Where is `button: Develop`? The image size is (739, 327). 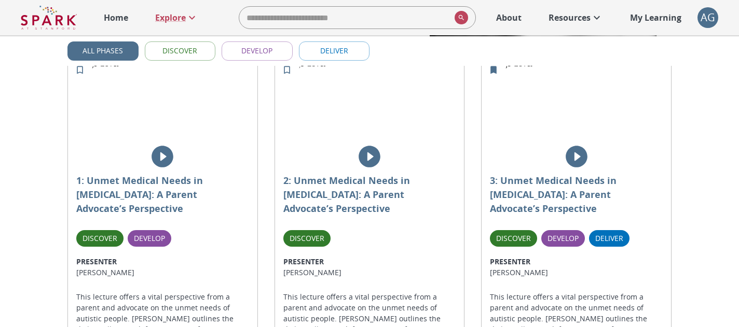
button: Develop is located at coordinates (257, 51).